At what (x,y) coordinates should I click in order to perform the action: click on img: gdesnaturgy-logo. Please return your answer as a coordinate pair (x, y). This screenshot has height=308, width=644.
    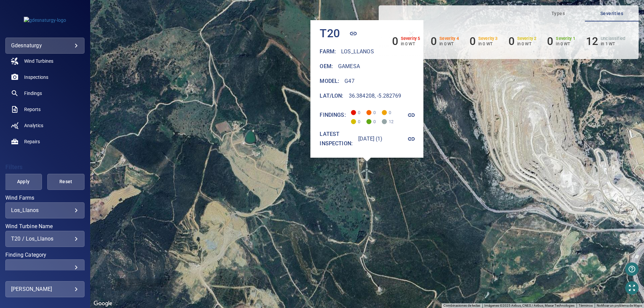
    Looking at the image, I should click on (45, 20).